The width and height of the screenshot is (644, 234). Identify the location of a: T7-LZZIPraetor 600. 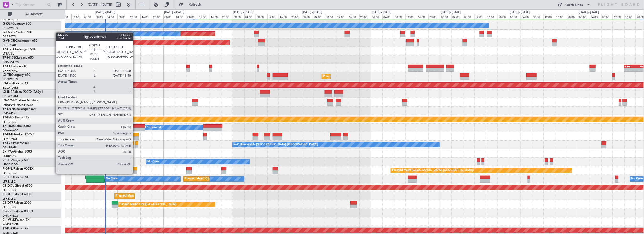
(17, 143).